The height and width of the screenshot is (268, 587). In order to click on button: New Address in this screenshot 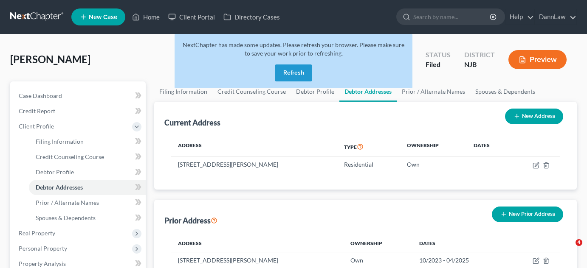, I will do `click(533, 116)`.